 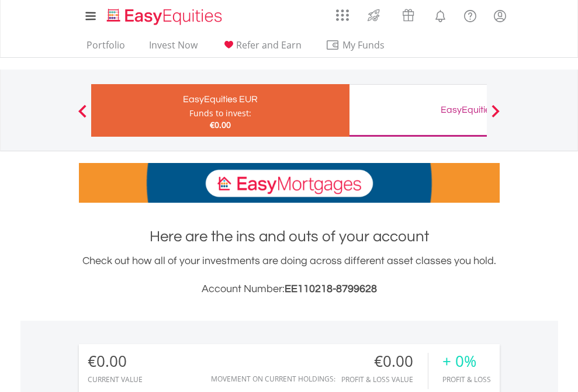 I want to click on h3: Account Number:, so click(x=289, y=289).